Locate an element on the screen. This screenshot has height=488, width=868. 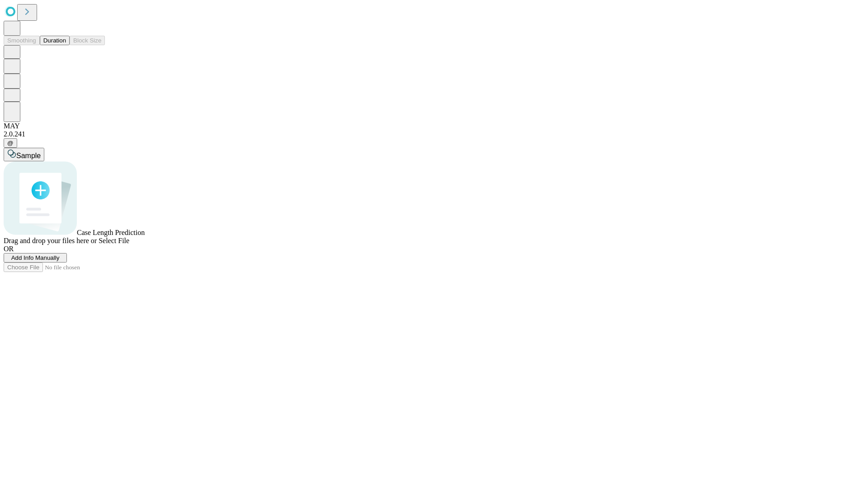
button: Sample is located at coordinates (24, 155).